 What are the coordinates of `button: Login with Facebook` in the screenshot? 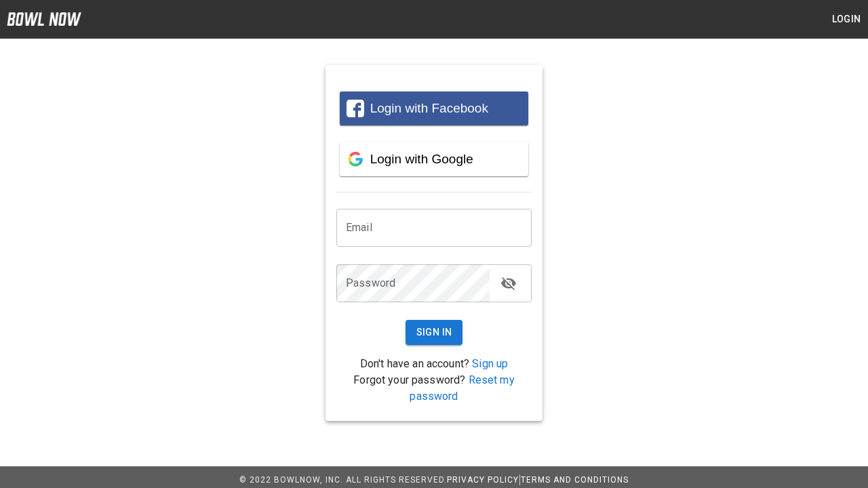 It's located at (434, 108).